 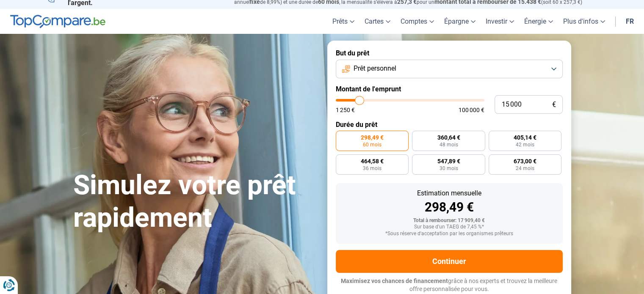 I want to click on a: Investir, so click(x=500, y=21).